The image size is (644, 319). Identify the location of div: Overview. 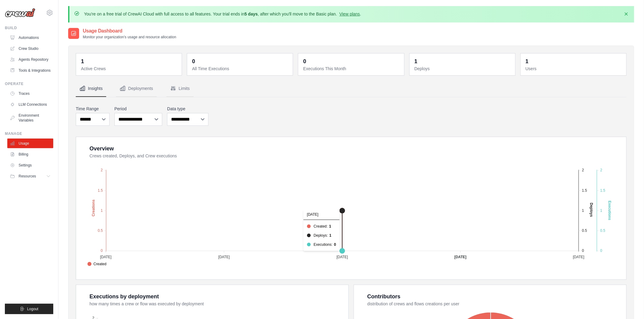
(102, 149).